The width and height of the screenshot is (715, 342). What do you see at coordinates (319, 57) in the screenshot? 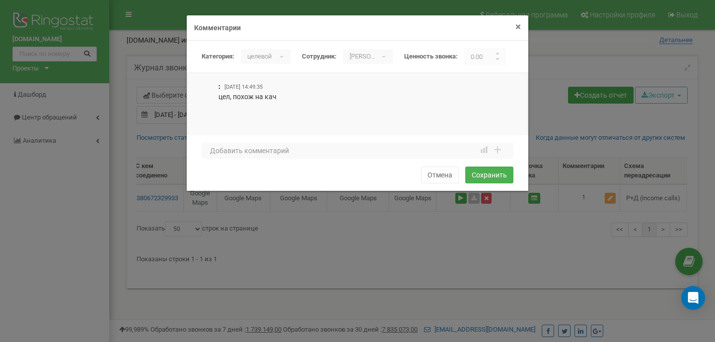
I see `label: Сотрудник:` at bounding box center [319, 57].